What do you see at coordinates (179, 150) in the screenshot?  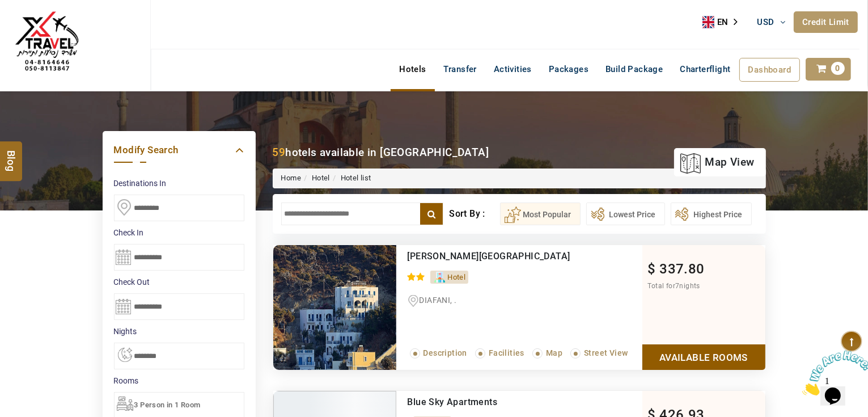 I see `a: Modify Search` at bounding box center [179, 150].